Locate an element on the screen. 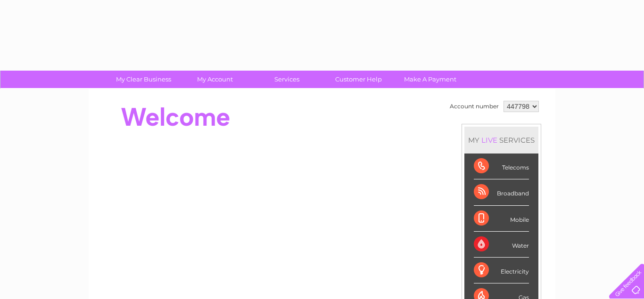 This screenshot has height=299, width=644. a: My Account is located at coordinates (215, 79).